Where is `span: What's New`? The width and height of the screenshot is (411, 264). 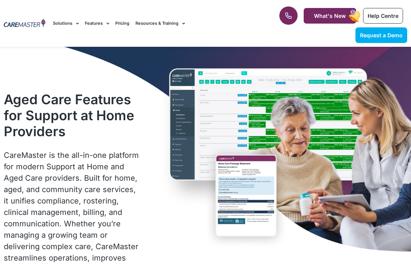 span: What's New is located at coordinates (330, 16).